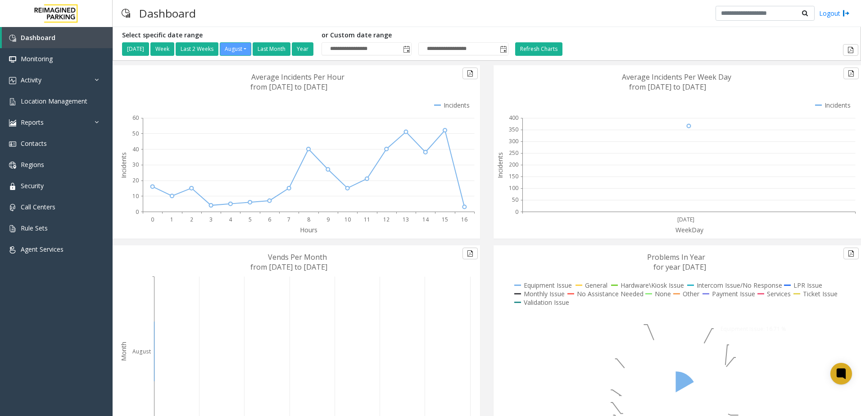 The height and width of the screenshot is (416, 861). Describe the element at coordinates (32, 164) in the screenshot. I see `span: Regions` at that location.